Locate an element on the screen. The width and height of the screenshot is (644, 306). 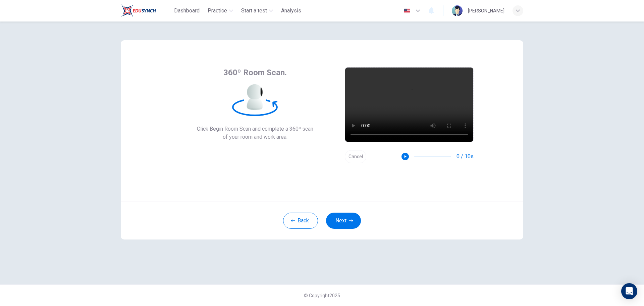
span: Dashboard is located at coordinates (187, 11).